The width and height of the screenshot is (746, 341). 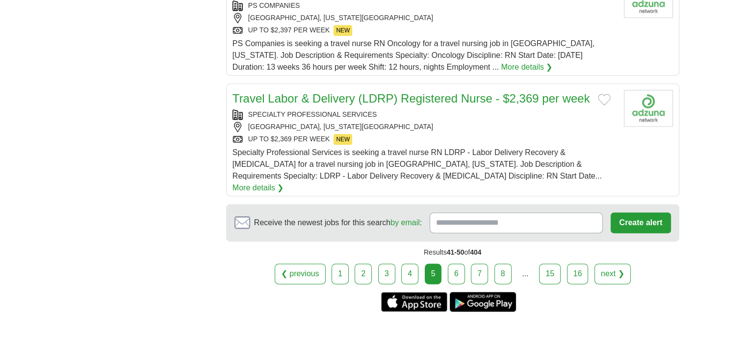 What do you see at coordinates (550, 274) in the screenshot?
I see `a: 15` at bounding box center [550, 274].